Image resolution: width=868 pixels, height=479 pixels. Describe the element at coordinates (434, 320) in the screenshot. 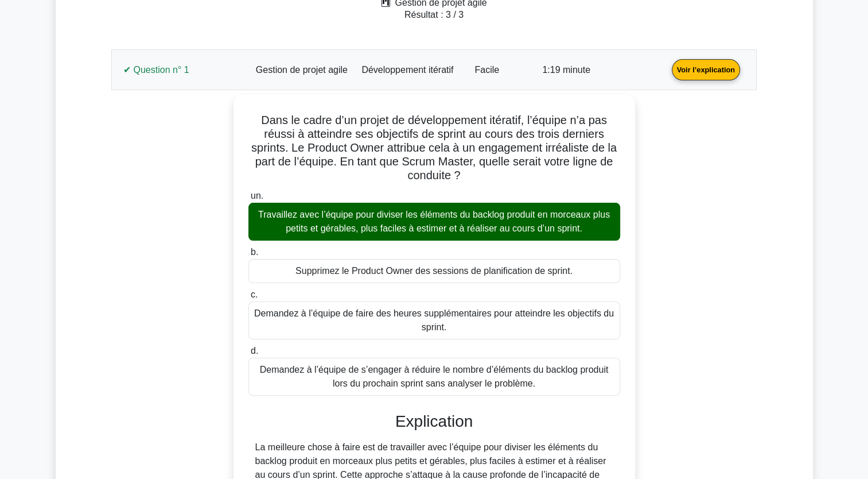

I see `div: Demandez à l’équipe de faire des heures supplémentaires pour atteindre les objectifs du sprint.` at that location.